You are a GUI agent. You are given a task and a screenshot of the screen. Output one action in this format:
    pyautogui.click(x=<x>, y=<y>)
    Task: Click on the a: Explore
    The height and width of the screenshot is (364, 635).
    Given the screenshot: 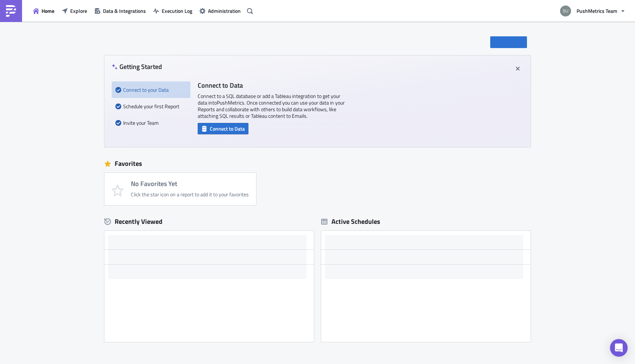 What is the action you would take?
    pyautogui.click(x=74, y=11)
    